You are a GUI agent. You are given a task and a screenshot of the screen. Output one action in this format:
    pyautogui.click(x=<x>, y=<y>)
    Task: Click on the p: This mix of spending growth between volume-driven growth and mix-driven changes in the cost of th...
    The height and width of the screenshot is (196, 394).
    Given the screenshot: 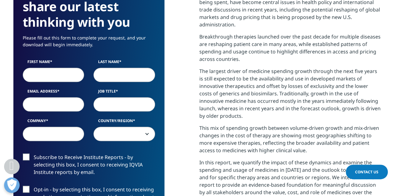 What is the action you would take?
    pyautogui.click(x=290, y=142)
    